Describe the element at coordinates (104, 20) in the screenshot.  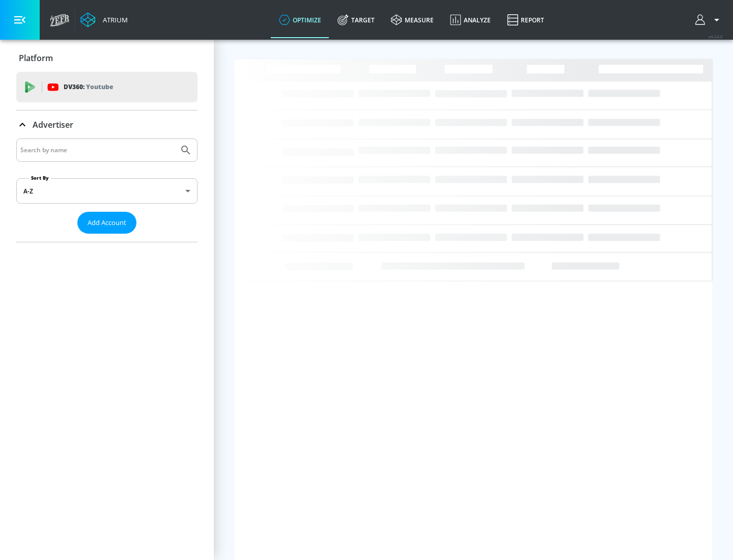
I see `a: Atrium` at that location.